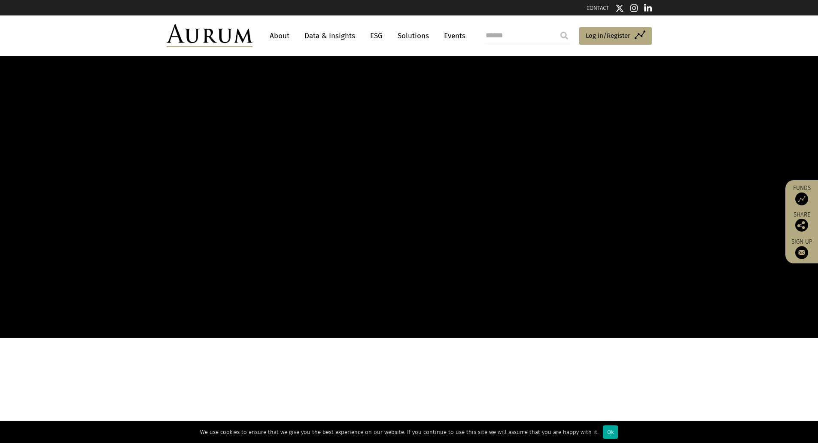 The height and width of the screenshot is (443, 818). I want to click on input: Submit, so click(564, 36).